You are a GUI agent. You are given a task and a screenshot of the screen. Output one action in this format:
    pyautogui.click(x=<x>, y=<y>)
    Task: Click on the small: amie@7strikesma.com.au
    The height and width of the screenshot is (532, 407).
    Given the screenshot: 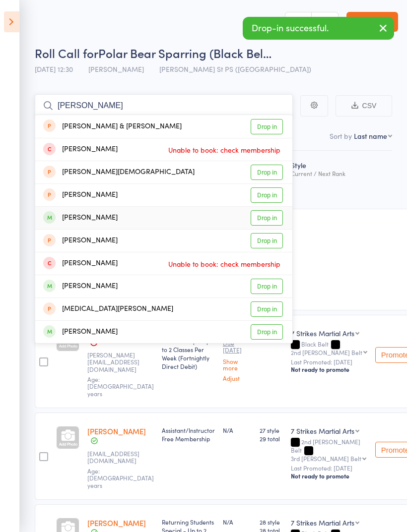 What is the action you would take?
    pyautogui.click(x=119, y=362)
    